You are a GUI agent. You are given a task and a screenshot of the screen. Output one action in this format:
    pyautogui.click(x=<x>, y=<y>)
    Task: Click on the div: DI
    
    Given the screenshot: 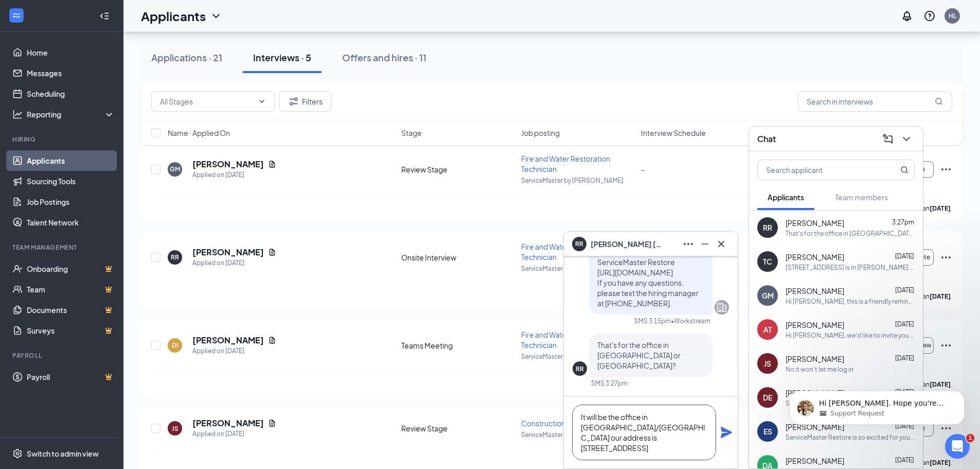 What is the action you would take?
    pyautogui.click(x=175, y=345)
    